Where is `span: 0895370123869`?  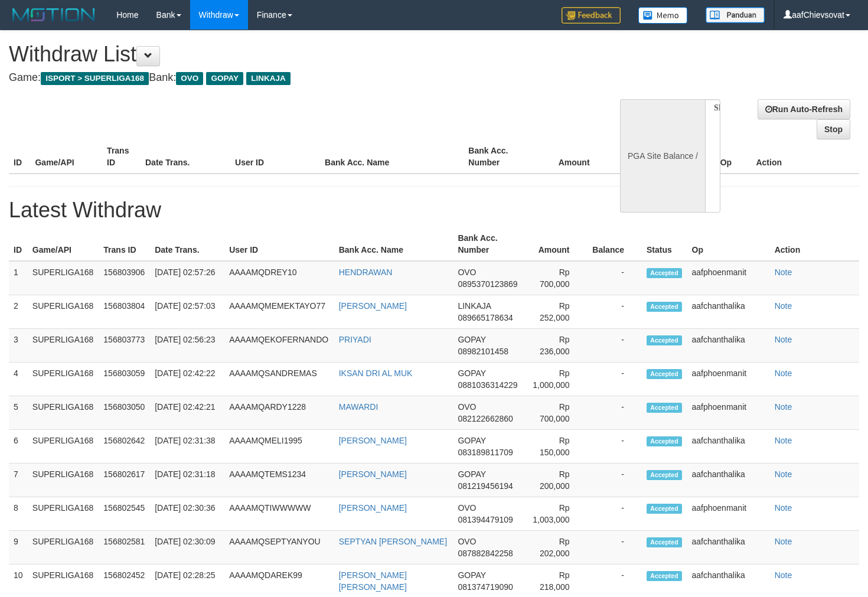
span: 0895370123869 is located at coordinates (487, 284).